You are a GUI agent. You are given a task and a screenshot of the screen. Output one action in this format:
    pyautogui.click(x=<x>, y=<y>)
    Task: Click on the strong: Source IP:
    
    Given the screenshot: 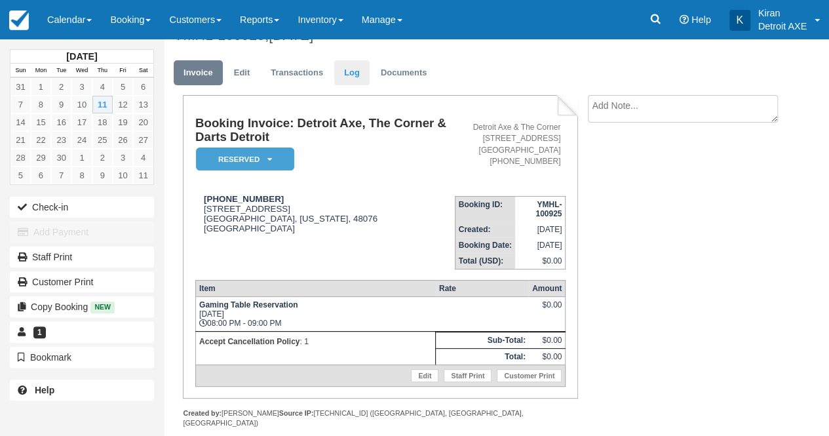 What is the action you would take?
    pyautogui.click(x=296, y=413)
    